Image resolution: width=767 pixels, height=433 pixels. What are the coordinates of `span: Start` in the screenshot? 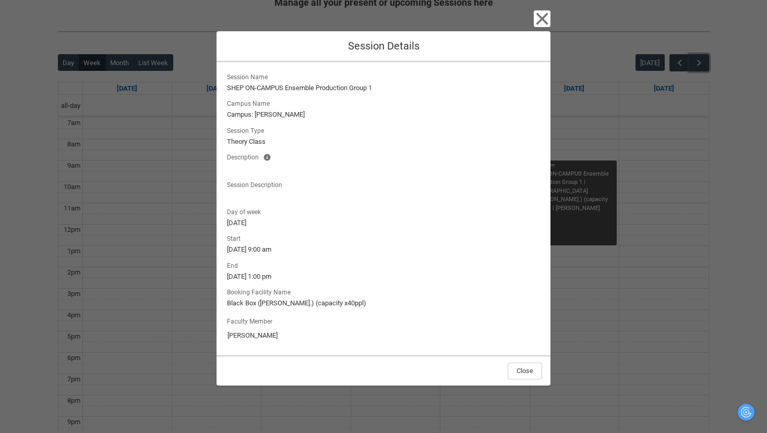 It's located at (236, 238).